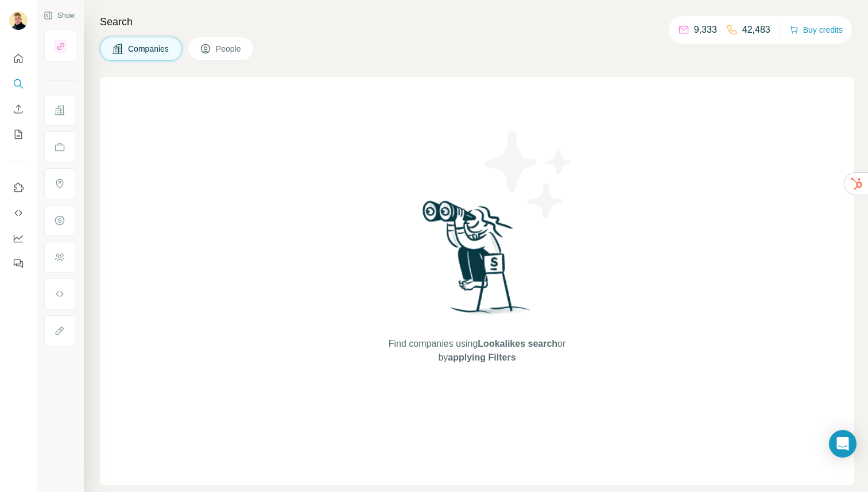  I want to click on button: Show, so click(59, 15).